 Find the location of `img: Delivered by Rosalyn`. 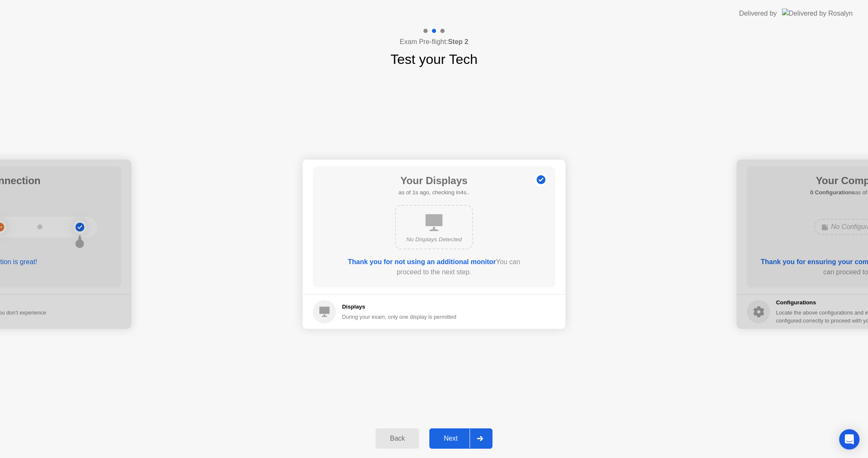

img: Delivered by Rosalyn is located at coordinates (817, 13).